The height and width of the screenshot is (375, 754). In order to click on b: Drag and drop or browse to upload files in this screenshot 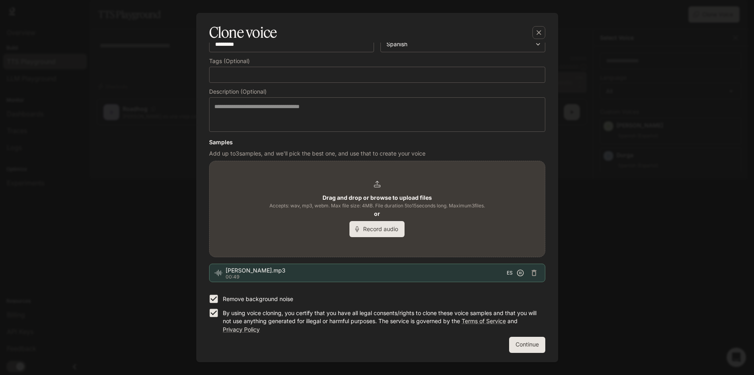, I will do `click(377, 197)`.